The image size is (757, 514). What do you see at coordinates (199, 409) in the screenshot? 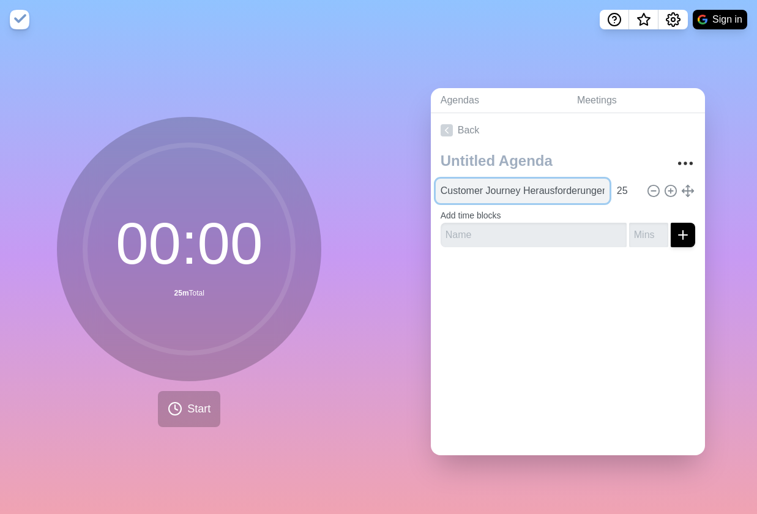
I see `span: Start` at bounding box center [199, 409].